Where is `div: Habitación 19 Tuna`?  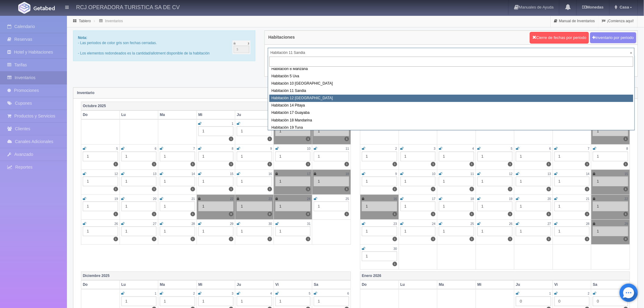 div: Habitación 19 Tuna is located at coordinates (452, 128).